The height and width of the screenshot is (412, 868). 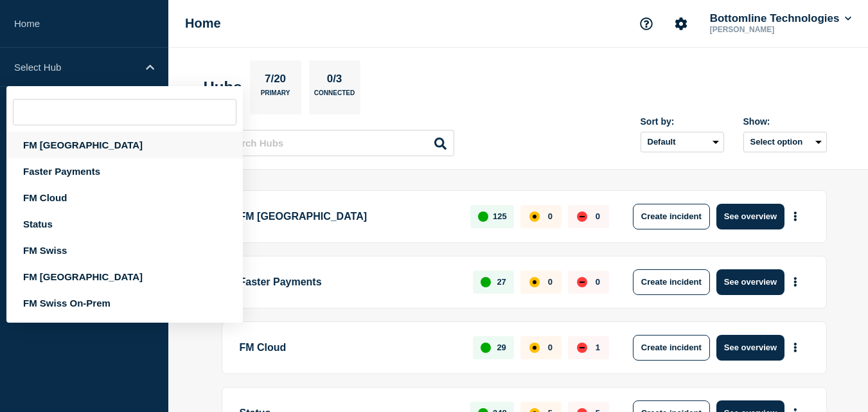 I want to click on p: Faster Payments, so click(x=349, y=282).